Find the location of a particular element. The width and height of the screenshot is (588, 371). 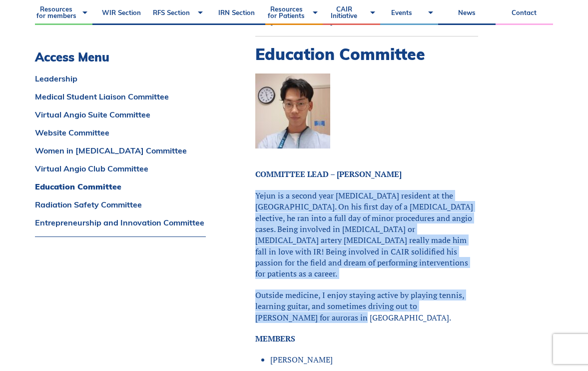

a: Website Committee is located at coordinates (120, 133).